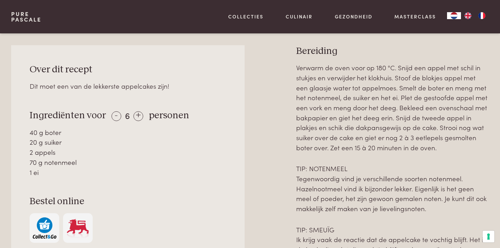 This screenshot has height=248, width=500. Describe the element at coordinates (169, 116) in the screenshot. I see `span: personen` at that location.